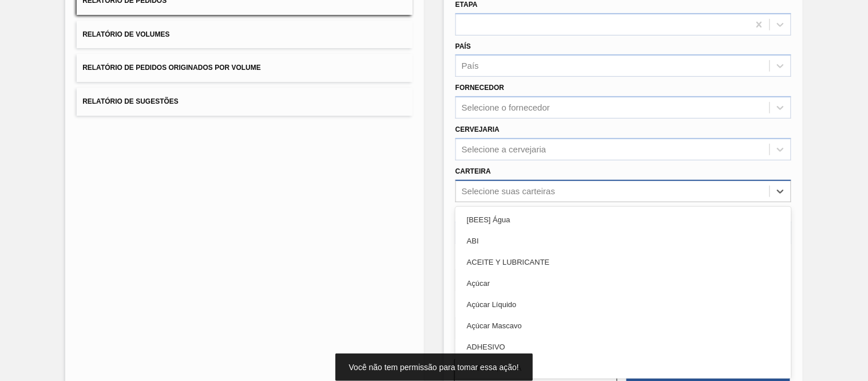  I want to click on span: Relatório de Pedidos Originados por Volume, so click(171, 68).